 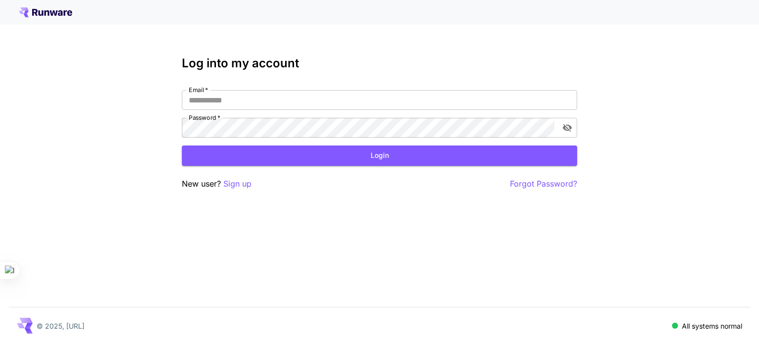 I want to click on label: Email, so click(x=198, y=89).